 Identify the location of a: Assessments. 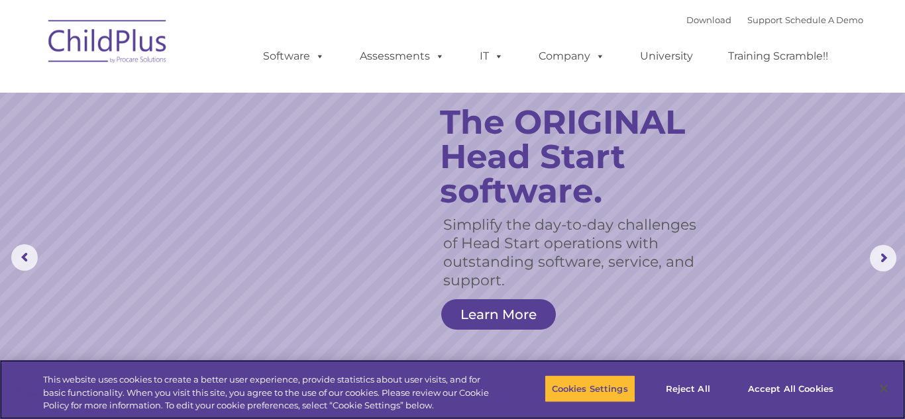
(402, 56).